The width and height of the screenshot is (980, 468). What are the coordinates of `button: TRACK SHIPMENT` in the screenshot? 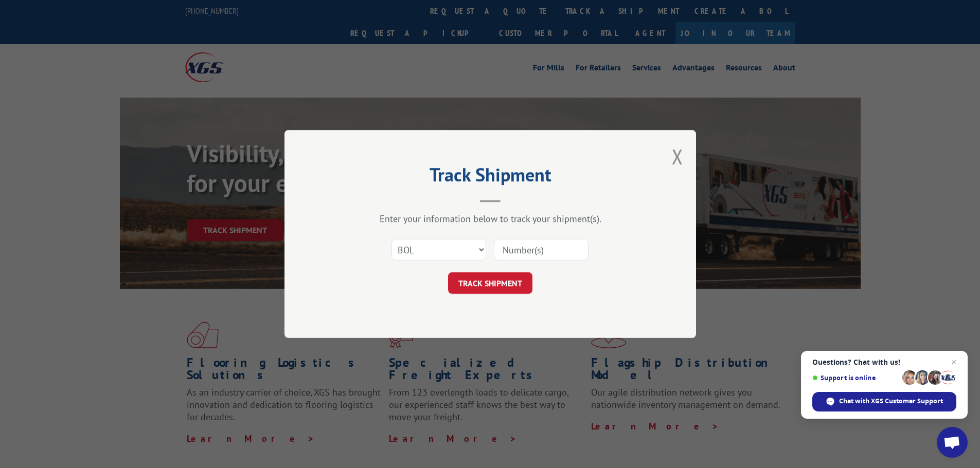 It's located at (491, 283).